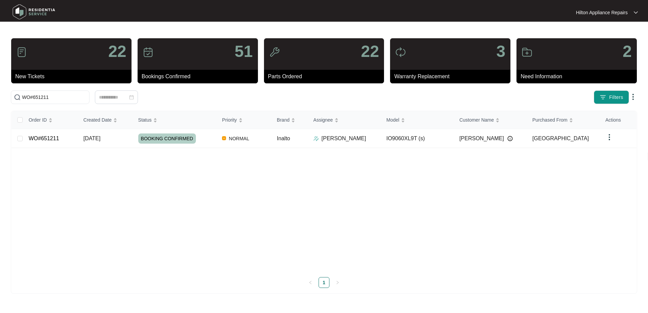  What do you see at coordinates (239, 139) in the screenshot?
I see `span: NORMAL` at bounding box center [239, 139].